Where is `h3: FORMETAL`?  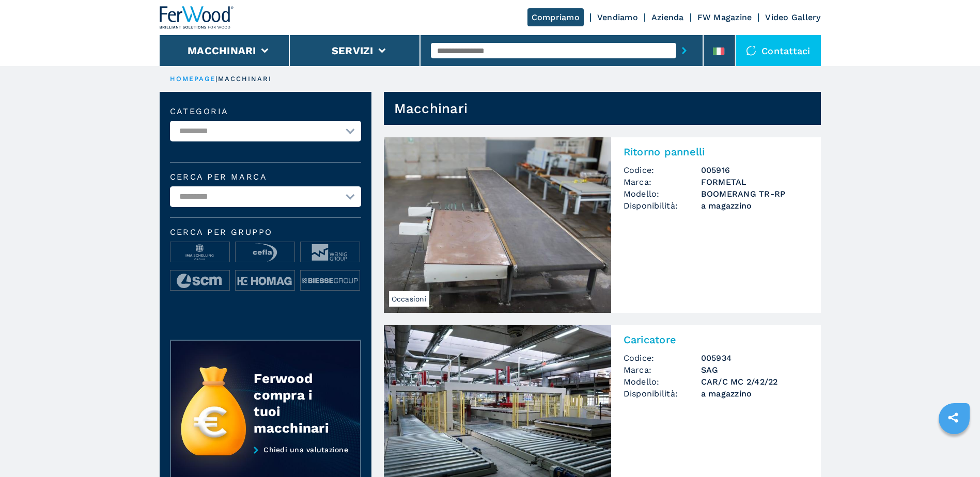 h3: FORMETAL is located at coordinates (755, 182).